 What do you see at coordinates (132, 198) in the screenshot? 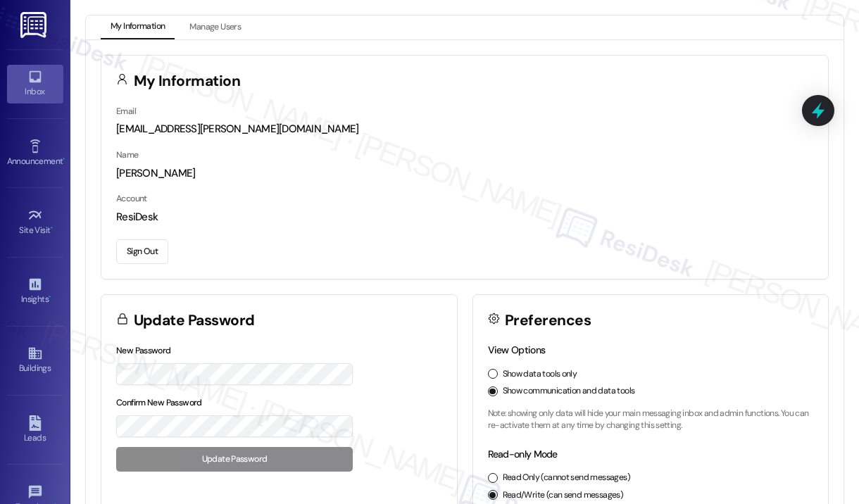
I see `label: Account` at bounding box center [132, 198].